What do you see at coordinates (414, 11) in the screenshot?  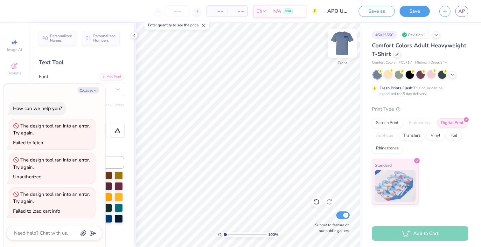 I see `button: Save` at bounding box center [414, 11].